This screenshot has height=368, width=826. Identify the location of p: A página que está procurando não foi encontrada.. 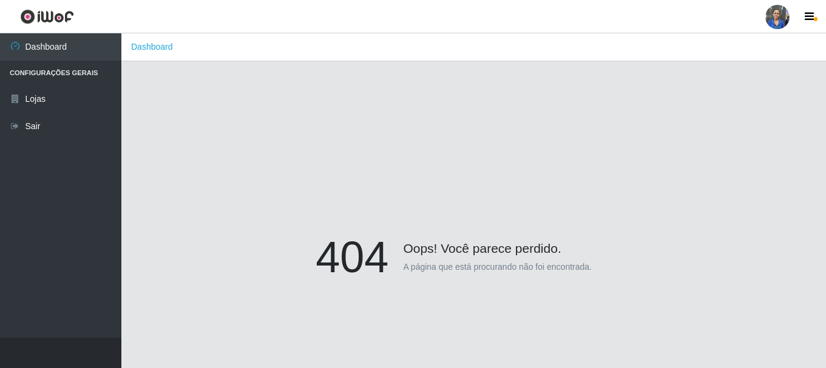
(497, 267).